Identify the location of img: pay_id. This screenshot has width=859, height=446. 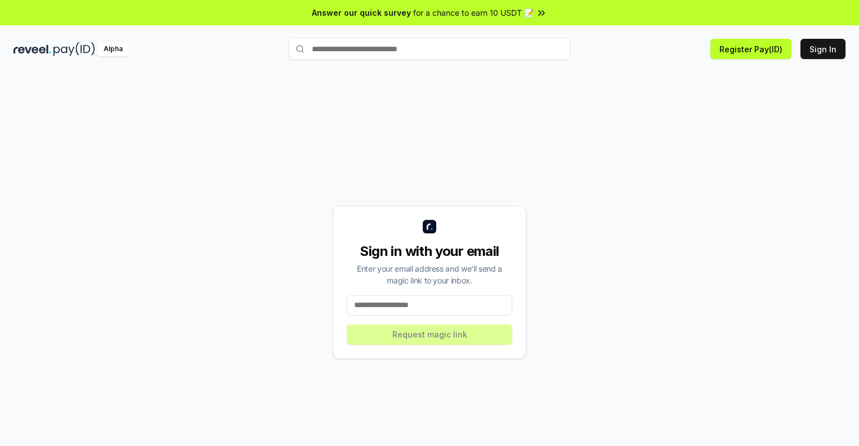
(74, 49).